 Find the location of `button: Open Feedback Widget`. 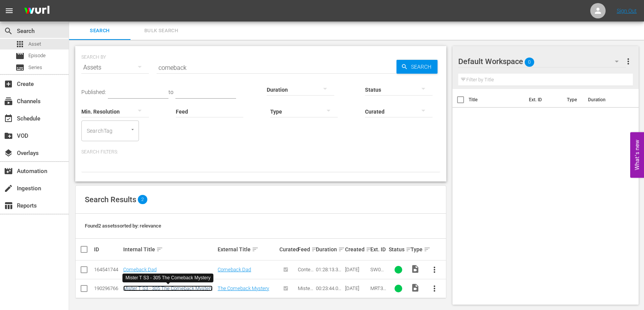

button: Open Feedback Widget is located at coordinates (637, 155).